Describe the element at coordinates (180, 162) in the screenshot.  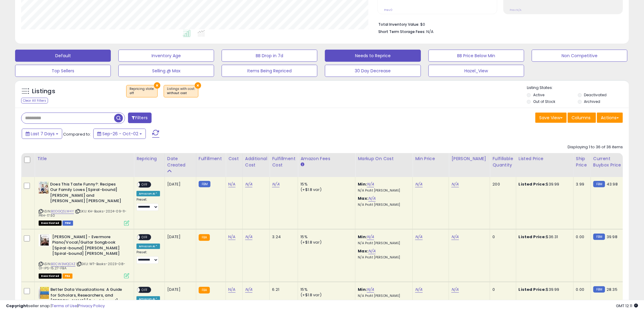
I see `div: Date Created` at that location.